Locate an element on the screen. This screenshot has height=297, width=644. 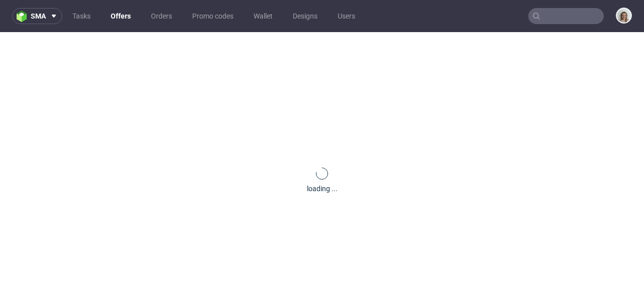
a: Promo codes is located at coordinates (212, 16).